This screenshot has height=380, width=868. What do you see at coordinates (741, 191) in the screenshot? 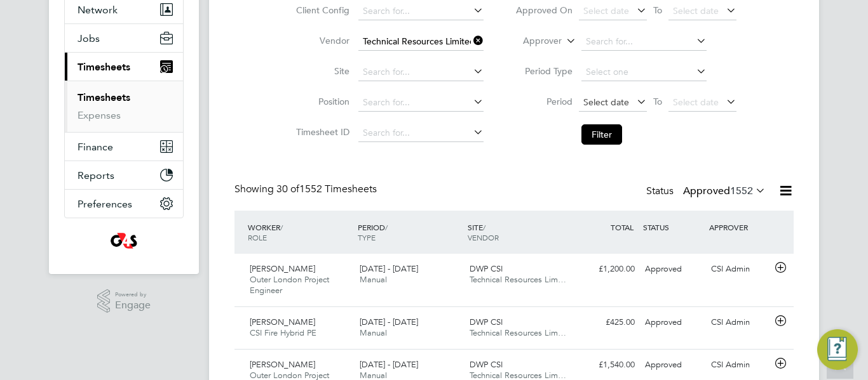
I see `span: 1552` at bounding box center [741, 191].